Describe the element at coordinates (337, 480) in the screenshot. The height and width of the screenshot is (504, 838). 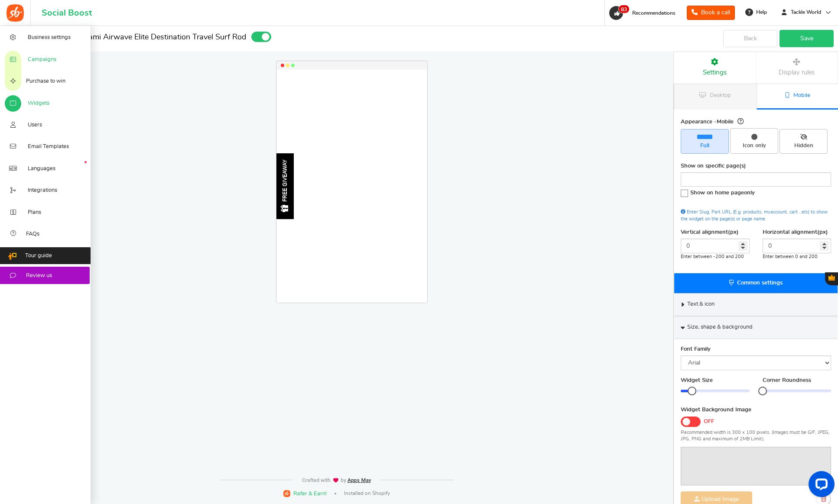
I see `img: img-footer.webp` at that location.